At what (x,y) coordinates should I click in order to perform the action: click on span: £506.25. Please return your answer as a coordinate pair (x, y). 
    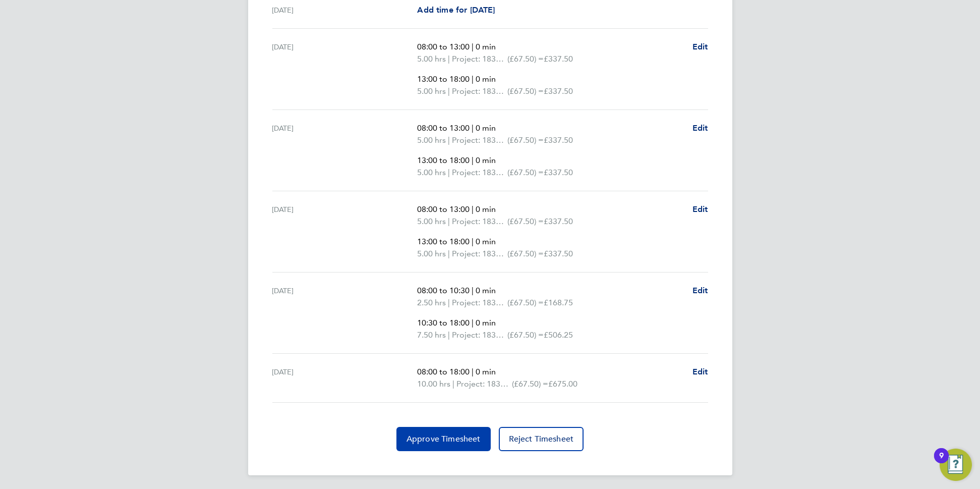
    Looking at the image, I should click on (558, 334).